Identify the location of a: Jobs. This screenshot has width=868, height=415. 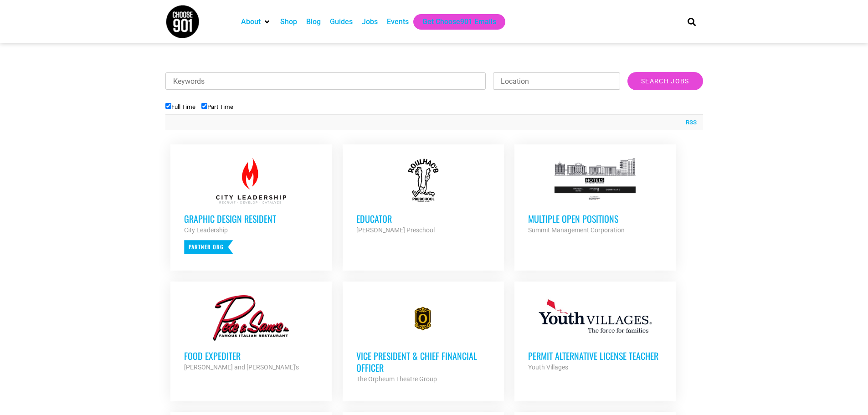
(369, 22).